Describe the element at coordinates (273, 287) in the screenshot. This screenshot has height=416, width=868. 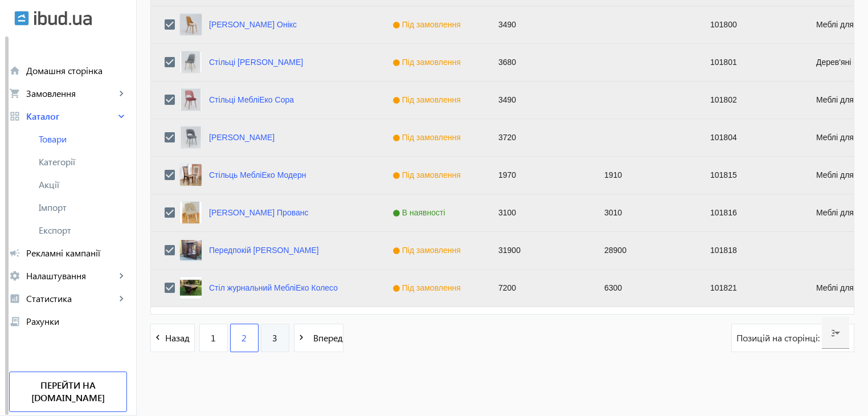
I see `a: Стіл журнальний МебліЕко Колесо` at that location.